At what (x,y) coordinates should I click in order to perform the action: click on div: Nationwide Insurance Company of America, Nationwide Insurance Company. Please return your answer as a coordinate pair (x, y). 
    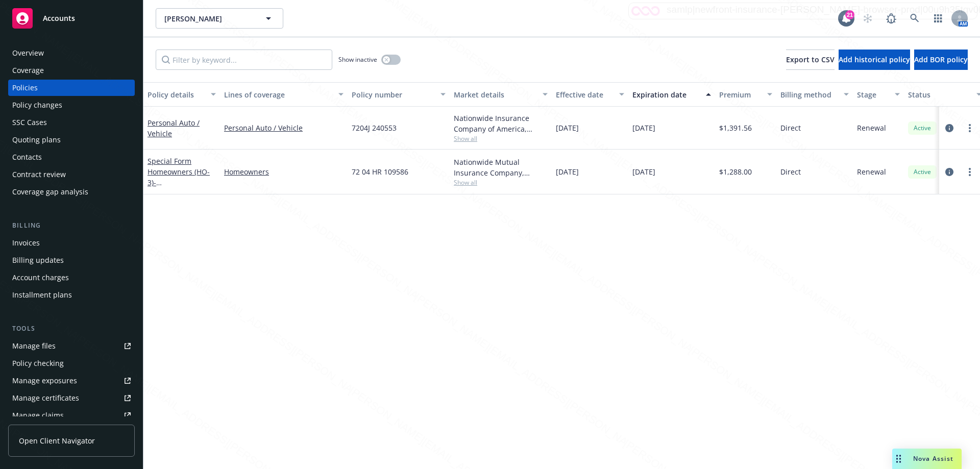
    Looking at the image, I should click on (501, 123).